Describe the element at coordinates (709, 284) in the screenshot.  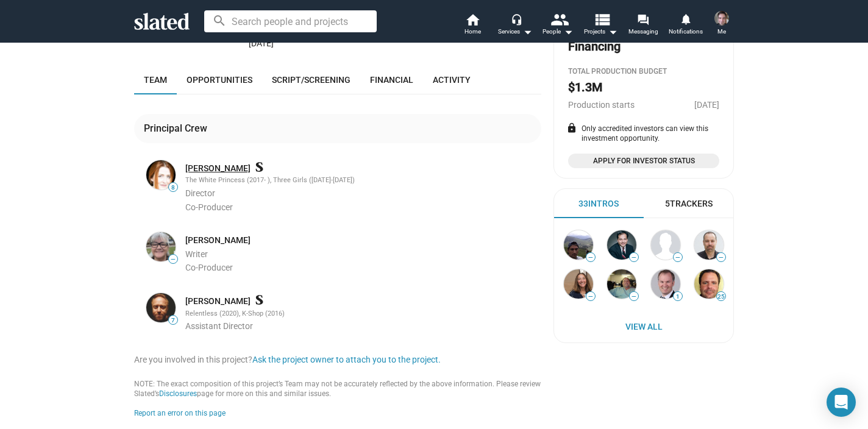
I see `img: Larry N...` at that location.